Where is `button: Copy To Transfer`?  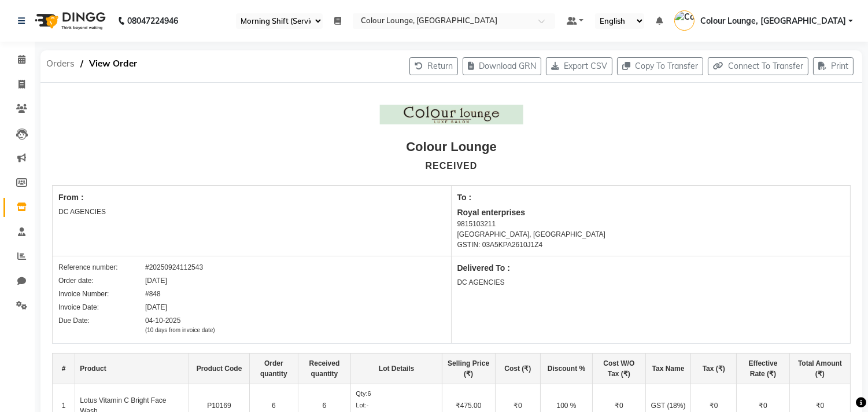 button: Copy To Transfer is located at coordinates (660, 66).